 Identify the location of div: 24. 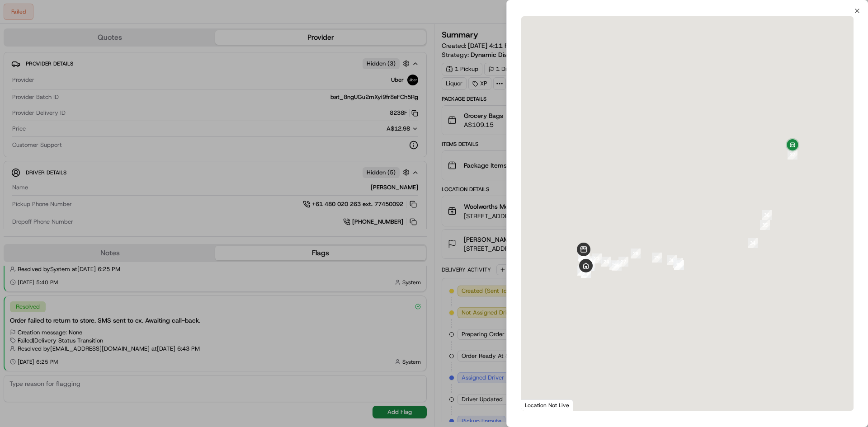
(606, 261).